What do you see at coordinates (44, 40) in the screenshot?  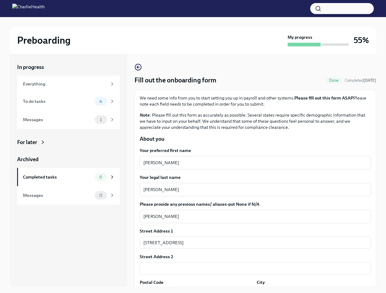 I see `h2: Preboarding` at bounding box center [44, 40].